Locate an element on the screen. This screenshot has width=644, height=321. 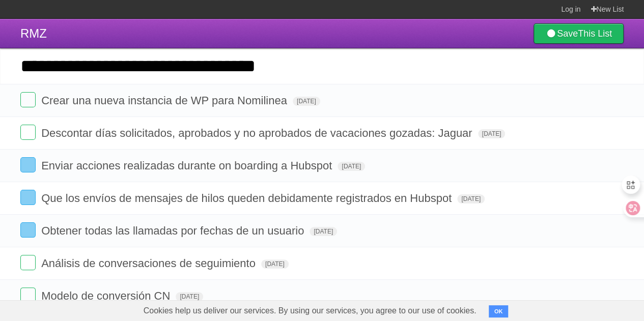
span: Obtener todas las llamadas por fechas de un usuario is located at coordinates (173, 230).